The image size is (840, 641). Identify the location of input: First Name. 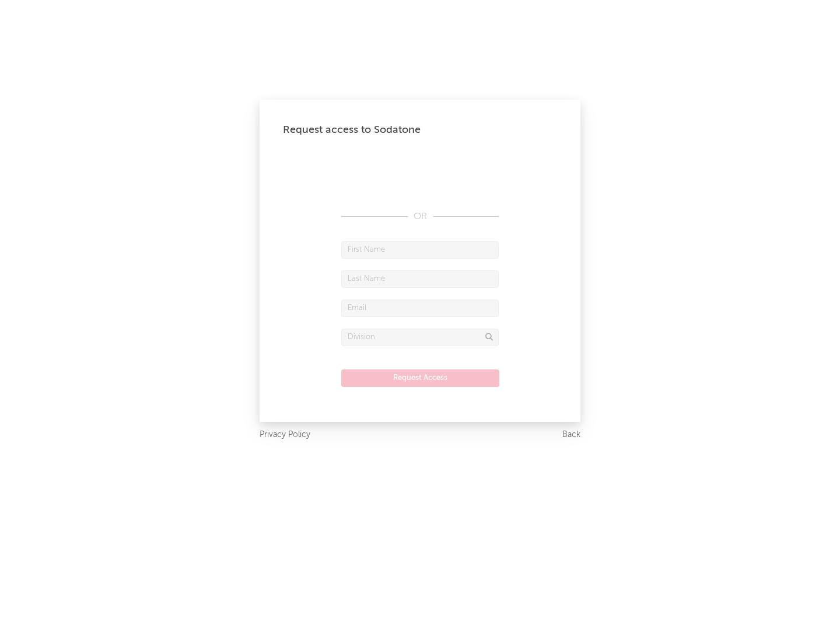
(420, 250).